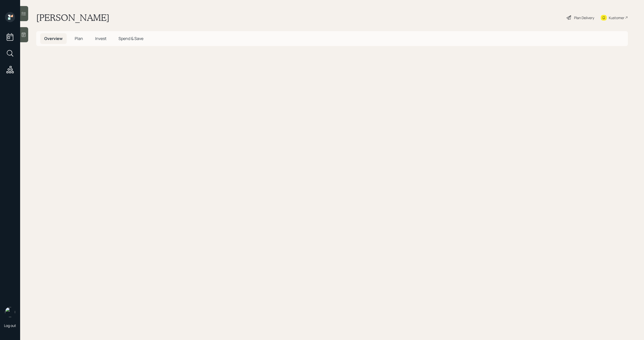  Describe the element at coordinates (10, 326) in the screenshot. I see `div: Log out` at that location.